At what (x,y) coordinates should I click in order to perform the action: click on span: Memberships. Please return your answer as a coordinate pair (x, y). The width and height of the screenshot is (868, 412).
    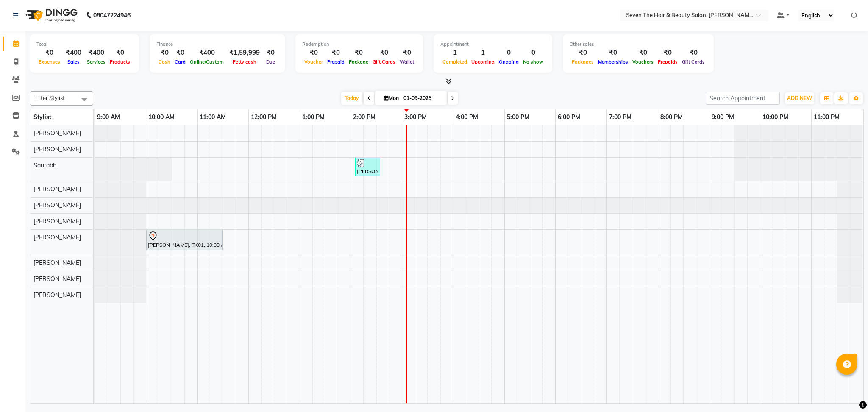
    Looking at the image, I should click on (613, 62).